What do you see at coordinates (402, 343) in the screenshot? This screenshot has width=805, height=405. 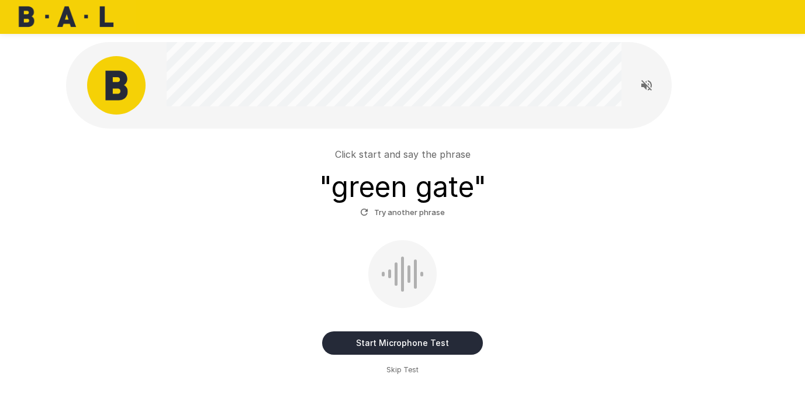 I see `button: Start Microphone Test` at bounding box center [402, 343].